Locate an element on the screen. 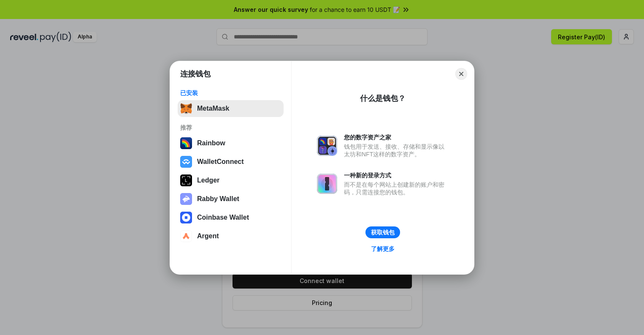 Image resolution: width=644 pixels, height=335 pixels. button: Rabby Wallet is located at coordinates (230, 199).